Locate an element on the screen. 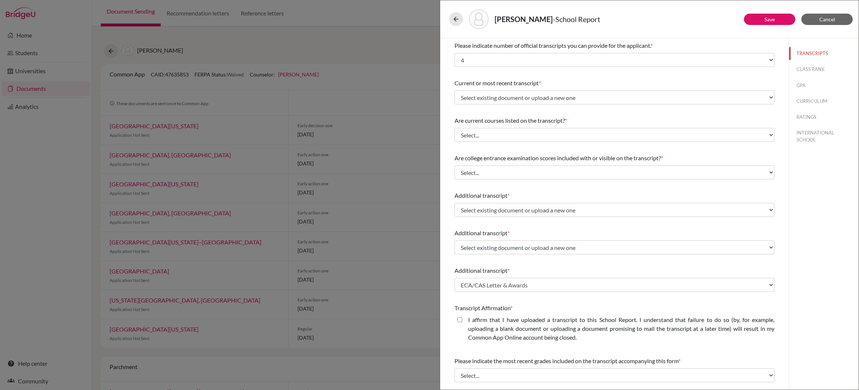 The height and width of the screenshot is (390, 859). span: Transcript Affirmation is located at coordinates (482, 308).